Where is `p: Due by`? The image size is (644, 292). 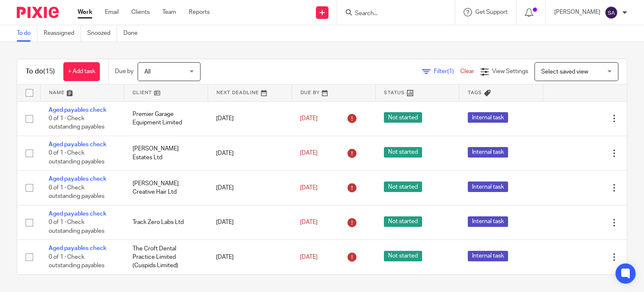
p: Due by is located at coordinates (124, 72).